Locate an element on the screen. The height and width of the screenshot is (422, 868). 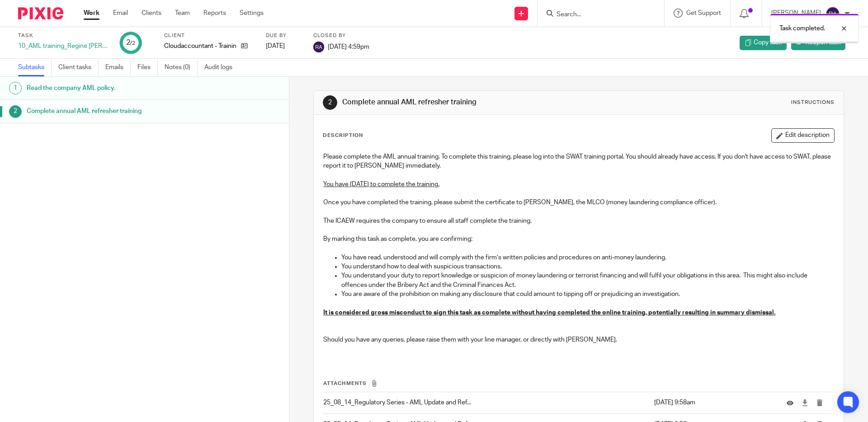
p: You have read, understood and will comply with the firm’s written policies and procedures on anti... is located at coordinates (587, 258).